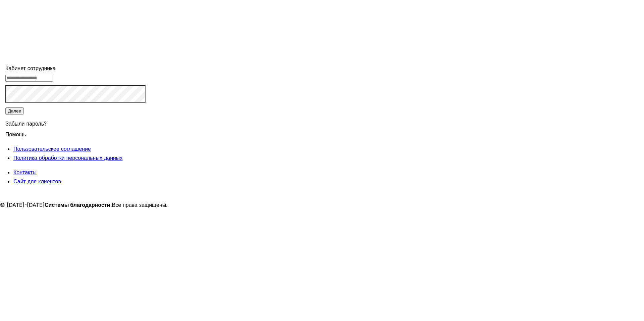  What do you see at coordinates (52, 149) in the screenshot?
I see `span: Пользовательское соглашение` at bounding box center [52, 149].